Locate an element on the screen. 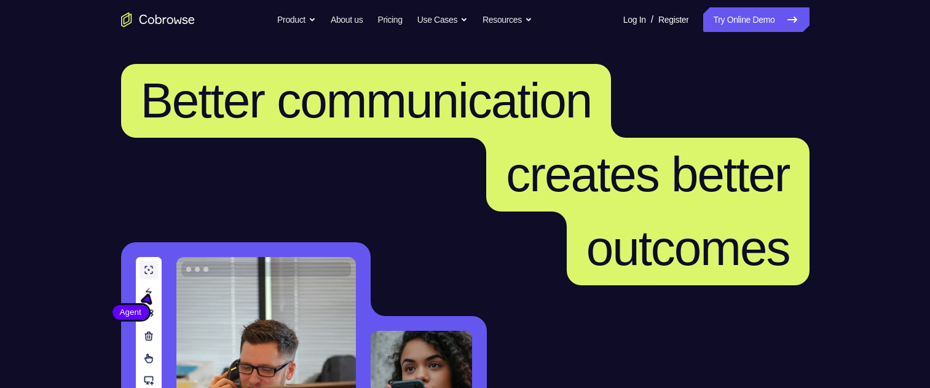 The height and width of the screenshot is (388, 930). span: creates better is located at coordinates (647, 174).